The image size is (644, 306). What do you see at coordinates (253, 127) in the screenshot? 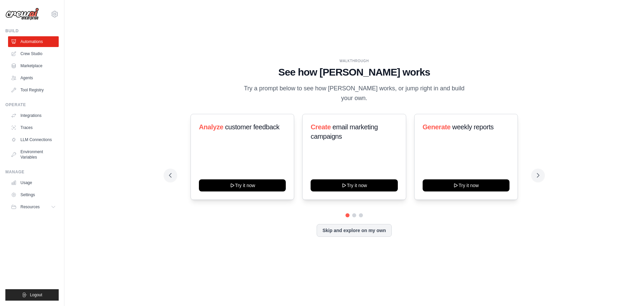
I see `span: customer feedback` at bounding box center [253, 127].